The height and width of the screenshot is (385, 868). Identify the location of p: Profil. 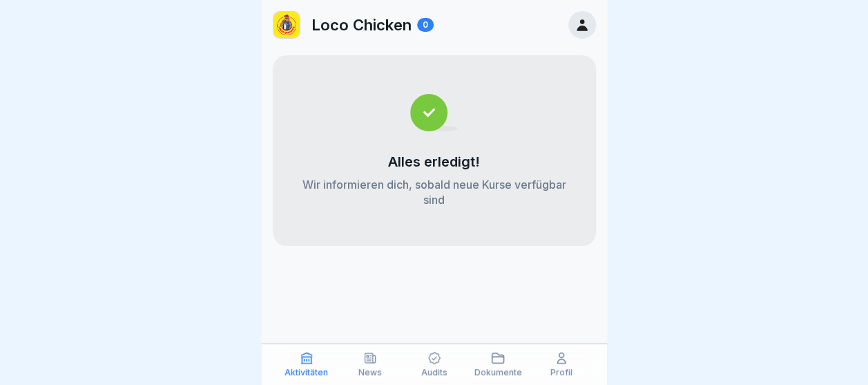
(562, 372).